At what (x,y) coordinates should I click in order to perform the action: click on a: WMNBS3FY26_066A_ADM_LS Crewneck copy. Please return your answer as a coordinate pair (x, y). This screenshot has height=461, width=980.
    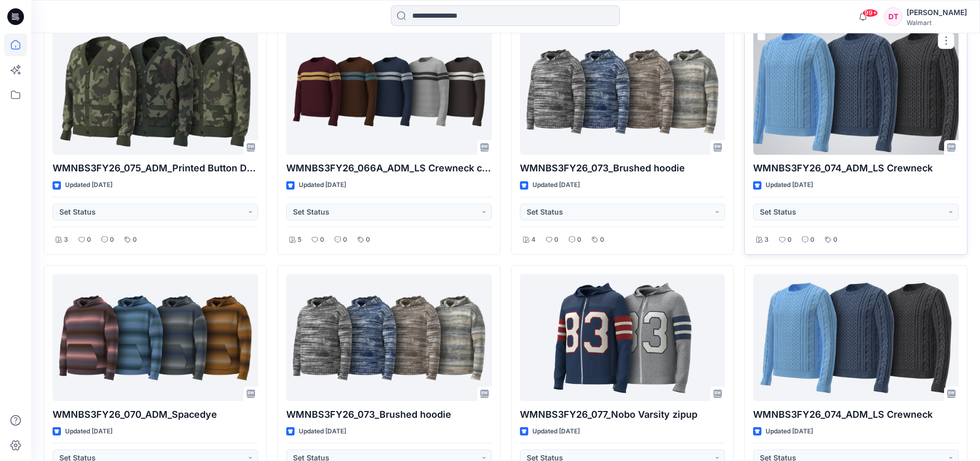
    Looking at the image, I should click on (389, 91).